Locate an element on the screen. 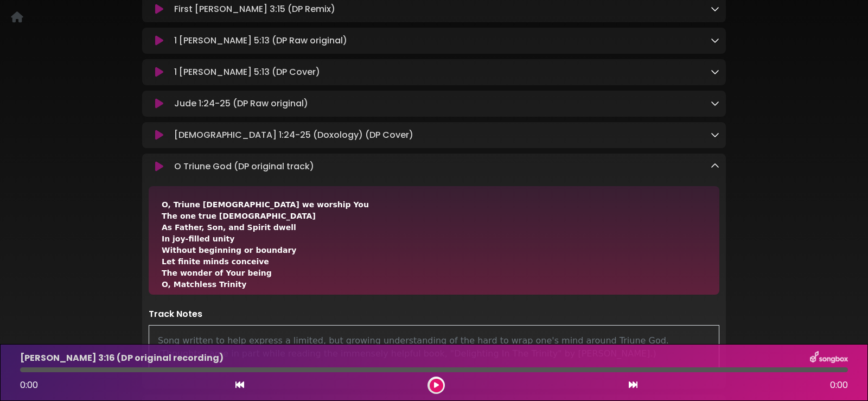  p: Track Notes is located at coordinates (434, 314).